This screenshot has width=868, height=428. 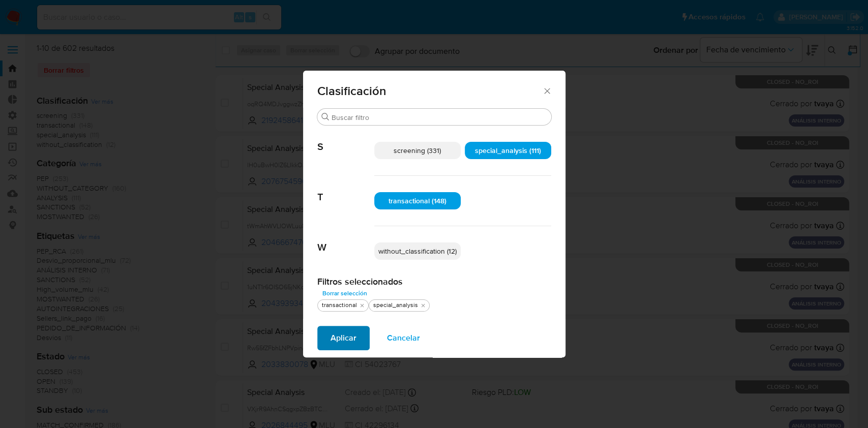 I want to click on div: screening (331), so click(x=418, y=151).